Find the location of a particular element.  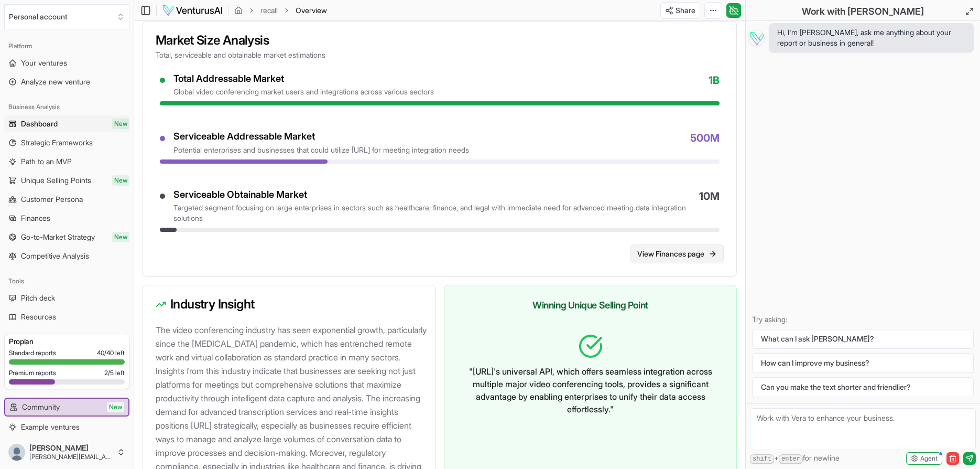

kbd: enter is located at coordinates (791, 459).